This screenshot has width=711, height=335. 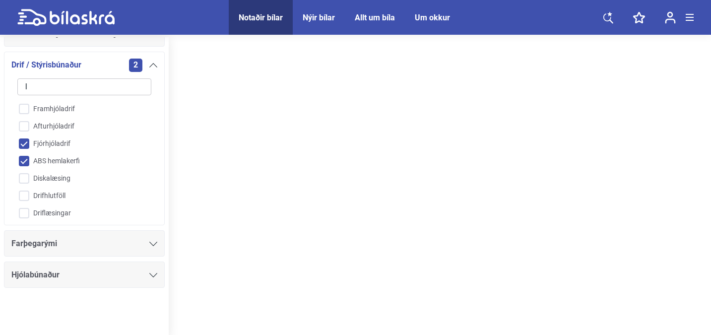 What do you see at coordinates (319, 17) in the screenshot?
I see `div: Nýir bílar` at bounding box center [319, 17].